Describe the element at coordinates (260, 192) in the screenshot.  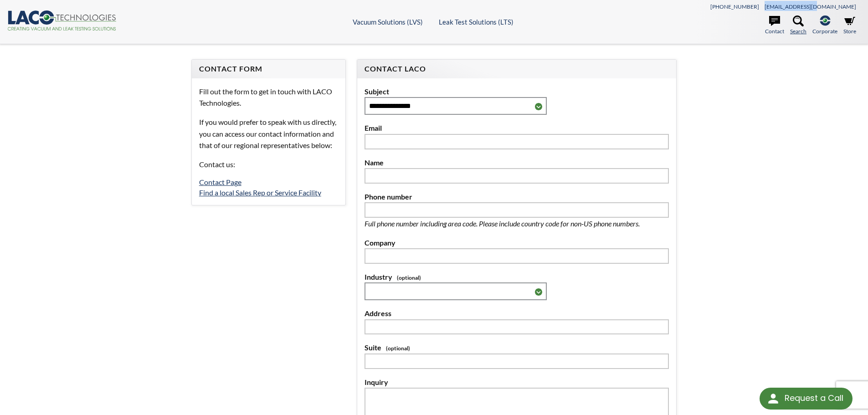
I see `a: Find a local Sales Rep or Service Facility` at that location.